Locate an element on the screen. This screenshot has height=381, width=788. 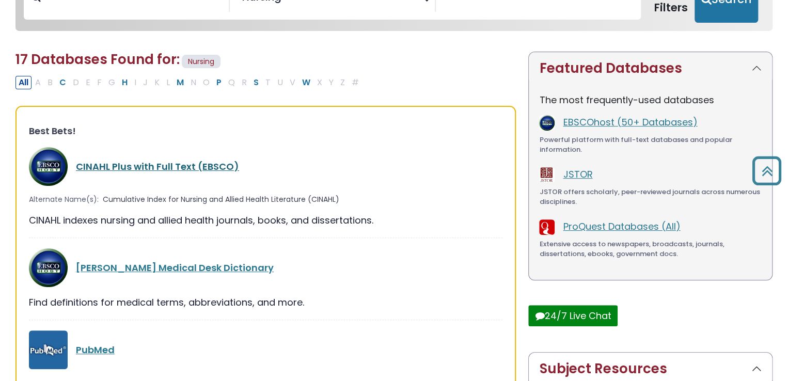
a: CINAHL Plus with Full Text (EBSCO) is located at coordinates (158, 166).